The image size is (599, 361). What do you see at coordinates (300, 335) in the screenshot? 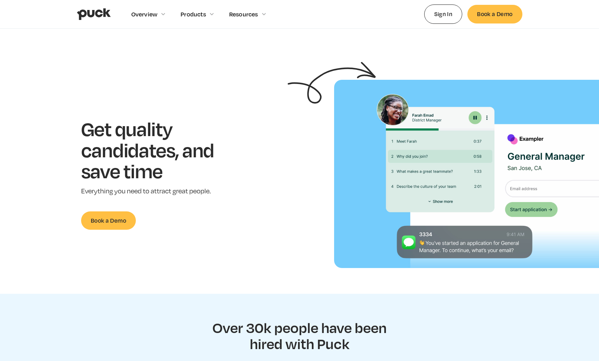
I see `h2: Over 30k people have been hired with Puck` at bounding box center [300, 335].